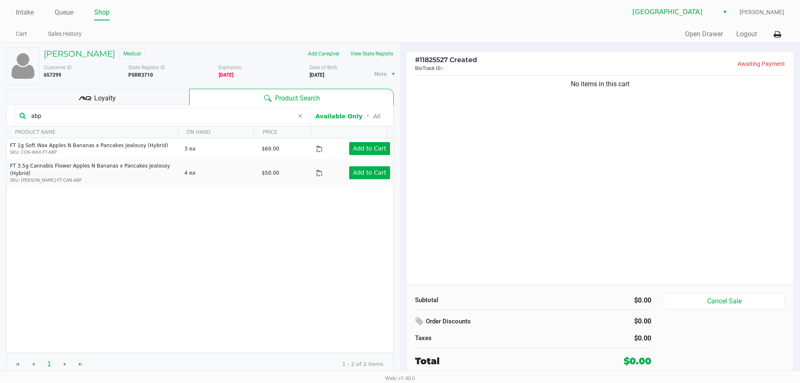 The height and width of the screenshot is (383, 800). What do you see at coordinates (52, 75) in the screenshot?
I see `b: 657299` at bounding box center [52, 75].